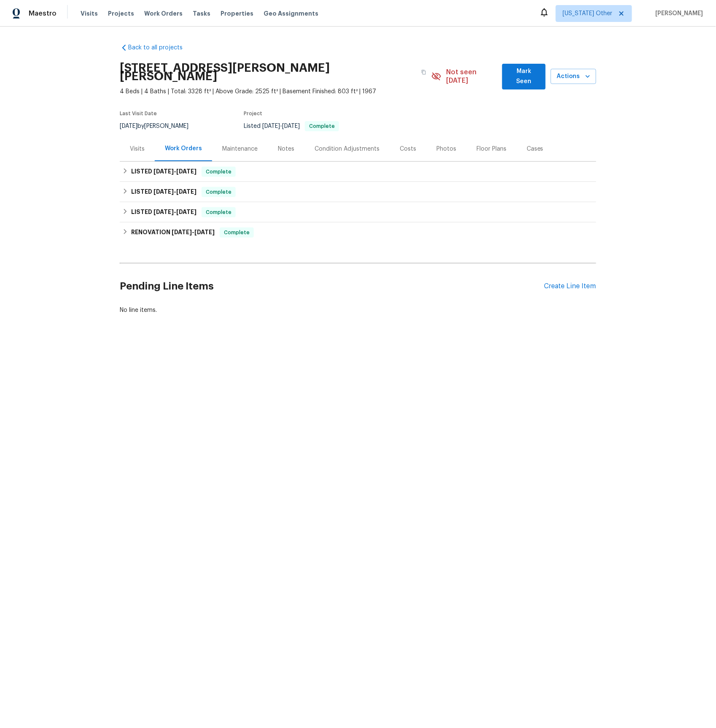 This screenshot has height=728, width=716. What do you see at coordinates (276, 91) in the screenshot?
I see `span: 4 Beds | 4 Baths | Total: 3328 ft² | Above Grade: 2525 ft² | Basement Finished: 803 ft² | 1967` at bounding box center [276, 91].